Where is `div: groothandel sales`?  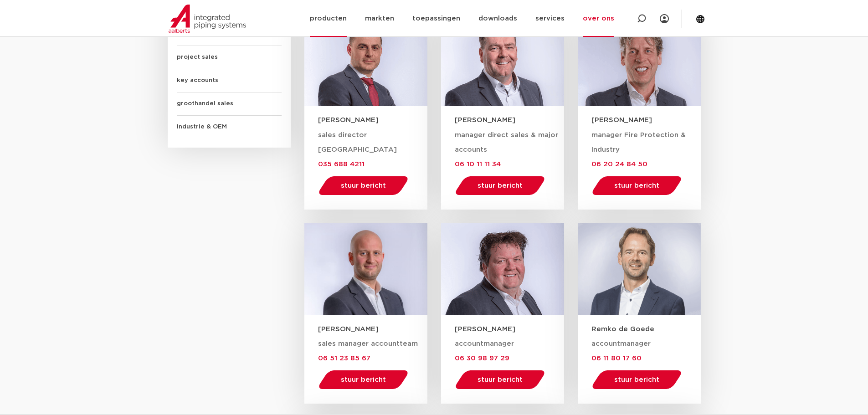 div: groothandel sales is located at coordinates (229, 104).